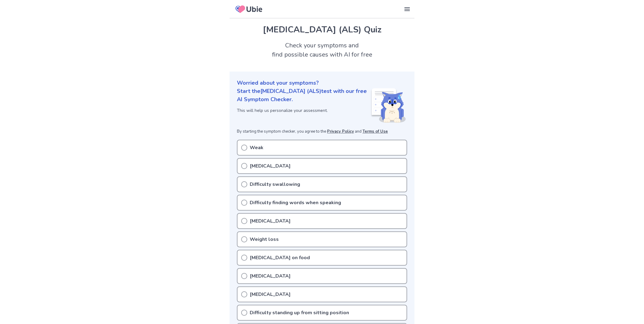  What do you see at coordinates (296, 202) in the screenshot?
I see `p: Difficulty finding words when speaking` at bounding box center [296, 202].